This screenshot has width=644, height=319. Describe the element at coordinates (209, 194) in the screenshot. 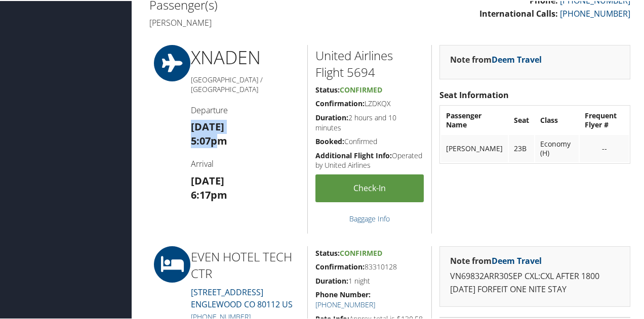

I see `strong: 6:17pm` at that location.